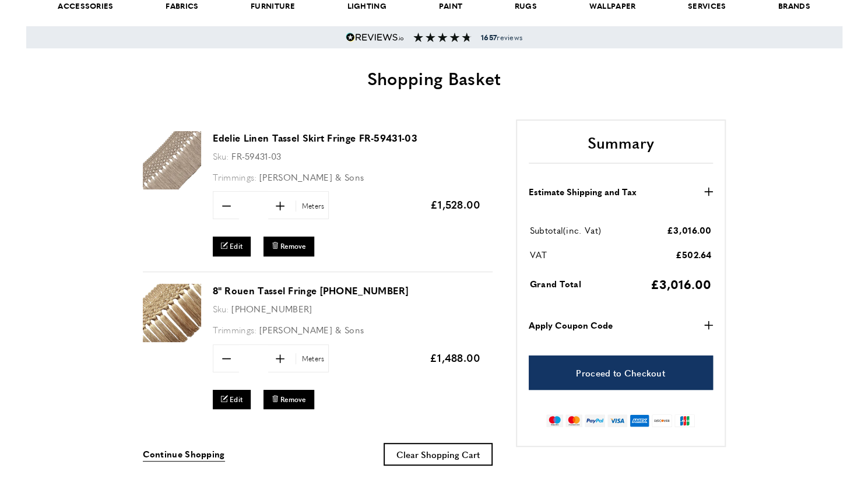 The image size is (868, 486). I want to click on img: discover, so click(662, 421).